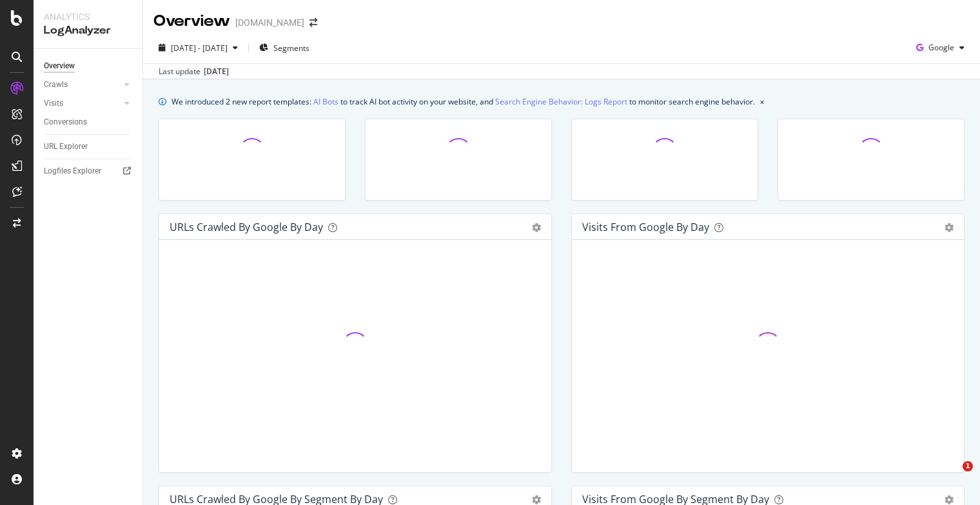  I want to click on div: Visits from Google by day, so click(645, 227).